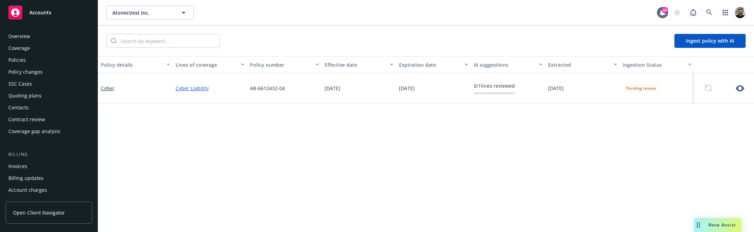 The image size is (754, 232). I want to click on a: Quoting plans, so click(49, 96).